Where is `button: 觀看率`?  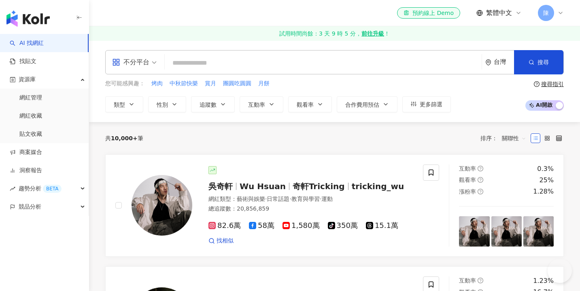
button: 觀看率 is located at coordinates (310, 104).